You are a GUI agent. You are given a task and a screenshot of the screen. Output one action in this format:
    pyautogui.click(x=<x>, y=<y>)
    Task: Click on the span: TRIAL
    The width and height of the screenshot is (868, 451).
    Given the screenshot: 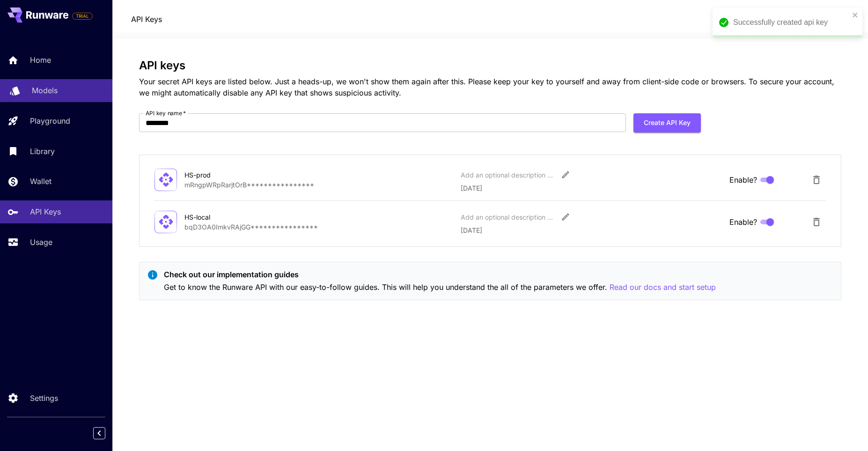 What is the action you would take?
    pyautogui.click(x=83, y=16)
    